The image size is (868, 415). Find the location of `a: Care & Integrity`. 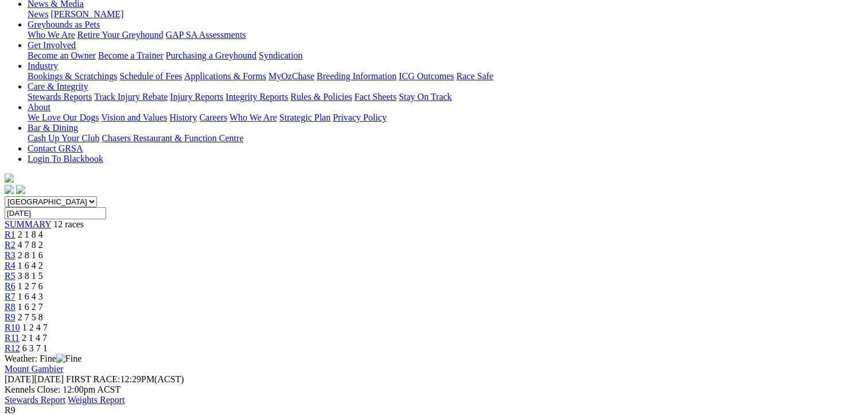

a: Care & Integrity is located at coordinates (58, 87).